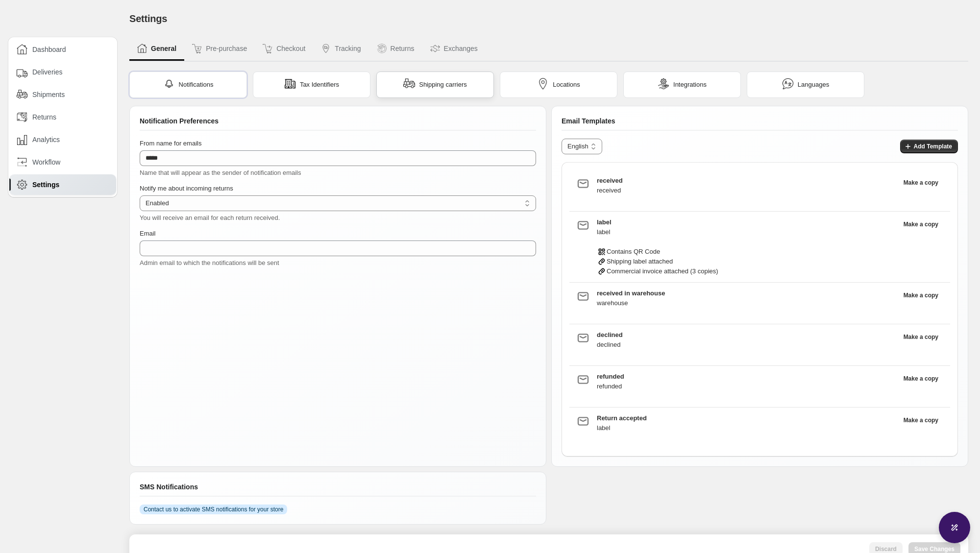 This screenshot has width=980, height=553. What do you see at coordinates (197, 49) in the screenshot?
I see `img: Pre-purchase icon` at bounding box center [197, 49].